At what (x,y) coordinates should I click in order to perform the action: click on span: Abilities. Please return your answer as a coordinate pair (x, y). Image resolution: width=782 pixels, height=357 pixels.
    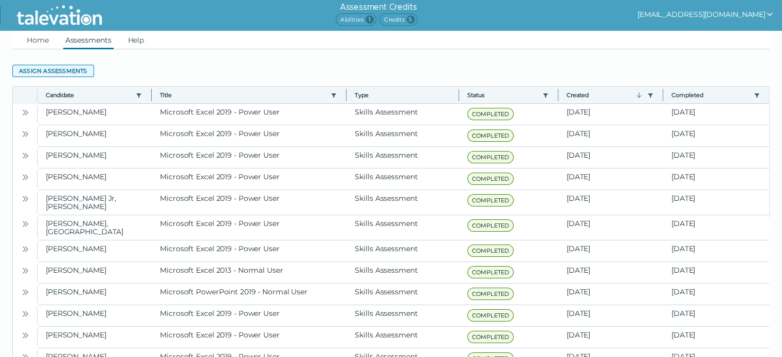
    Looking at the image, I should click on (356, 20).